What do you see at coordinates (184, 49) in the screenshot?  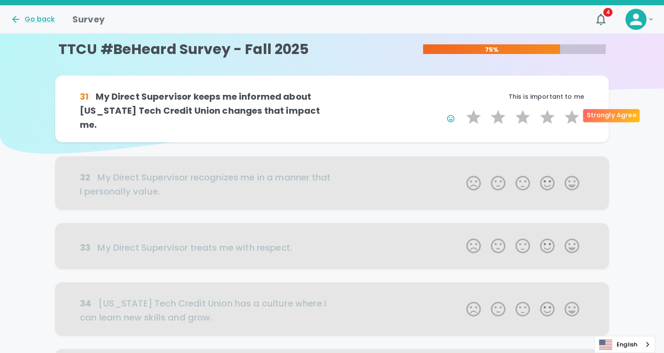 I see `h4: TTCU #BeHeard Survey - Fall 2025` at bounding box center [184, 49].